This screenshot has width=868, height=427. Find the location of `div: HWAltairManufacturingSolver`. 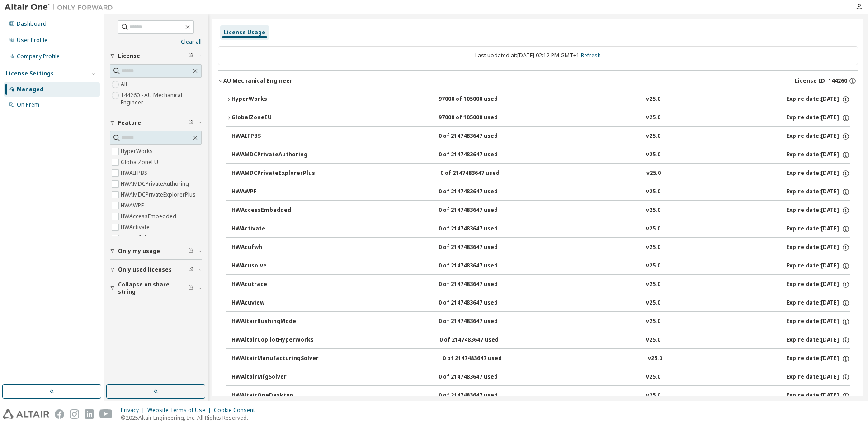

div: HWAltairManufacturingSolver is located at coordinates (275, 359).